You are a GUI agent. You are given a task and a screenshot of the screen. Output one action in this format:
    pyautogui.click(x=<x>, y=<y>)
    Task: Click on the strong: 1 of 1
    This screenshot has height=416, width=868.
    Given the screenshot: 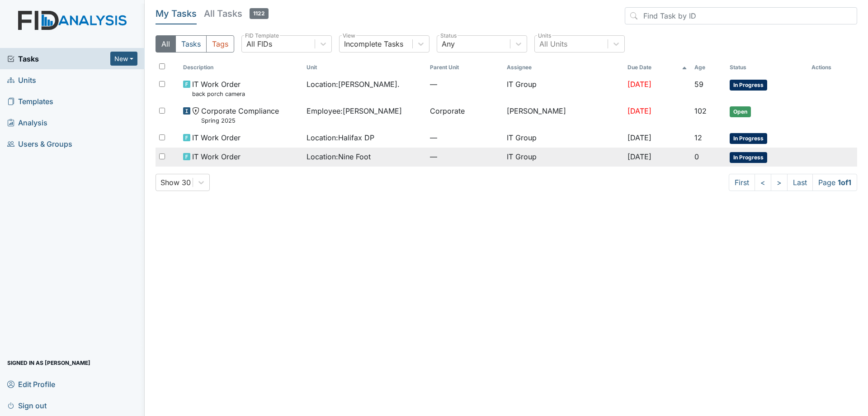 What is the action you would take?
    pyautogui.click(x=844, y=182)
    